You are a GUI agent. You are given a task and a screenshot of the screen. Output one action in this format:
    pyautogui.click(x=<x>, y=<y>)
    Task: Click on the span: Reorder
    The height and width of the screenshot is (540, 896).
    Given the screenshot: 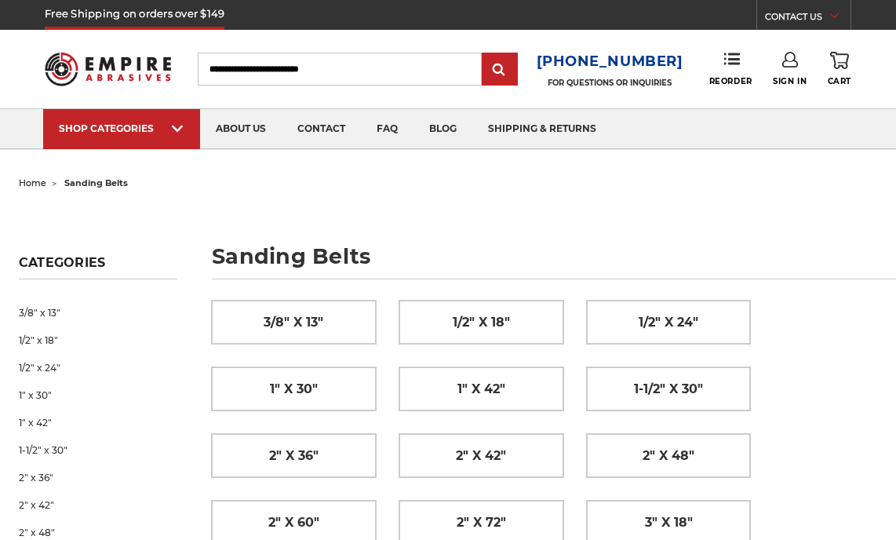 What is the action you would take?
    pyautogui.click(x=731, y=81)
    